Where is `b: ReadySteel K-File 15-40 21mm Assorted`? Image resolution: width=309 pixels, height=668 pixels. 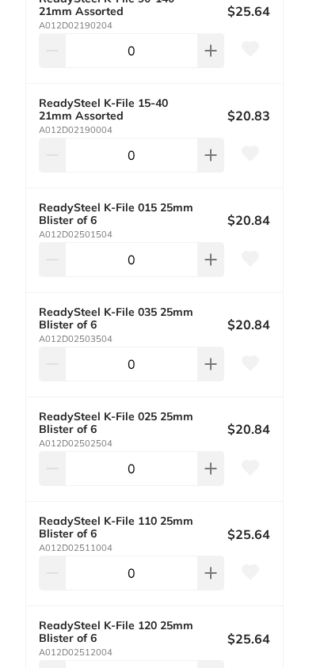
b: ReadySteel K-File 15-40 21mm Assorted is located at coordinates (116, 109).